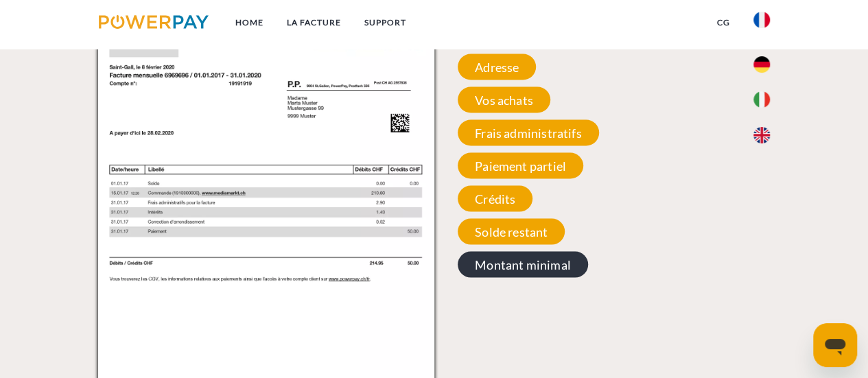  Describe the element at coordinates (523, 264) in the screenshot. I see `span: Montant minimal` at that location.